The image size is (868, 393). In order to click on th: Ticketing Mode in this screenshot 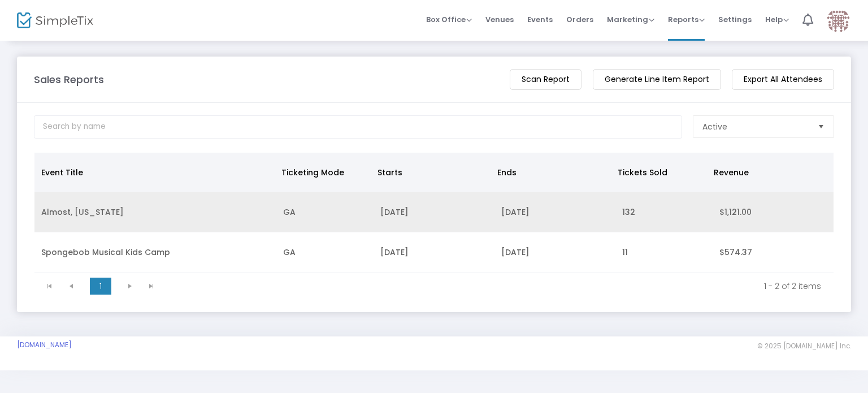, I will do `click(323, 173)`.